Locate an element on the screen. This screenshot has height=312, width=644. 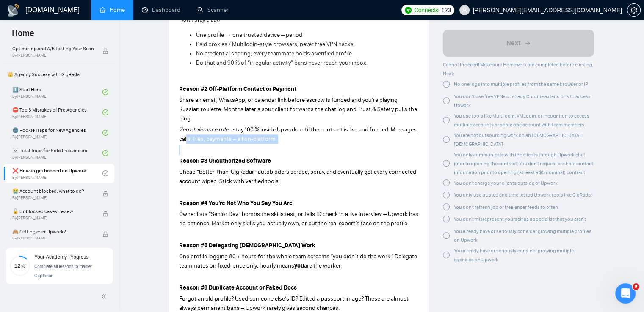
span: No one logs into multiple profiles from the same browser or IP is located at coordinates (521, 84).